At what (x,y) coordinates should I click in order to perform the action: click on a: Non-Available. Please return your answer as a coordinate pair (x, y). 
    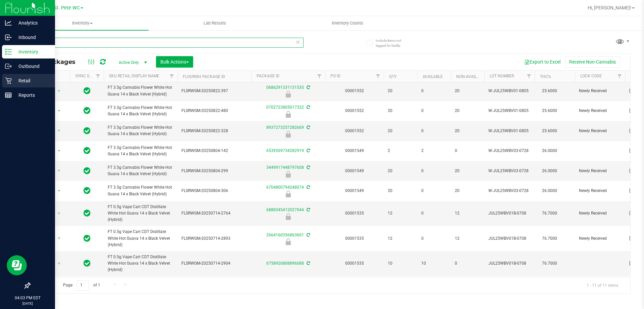
    Looking at the image, I should click on (471, 77).